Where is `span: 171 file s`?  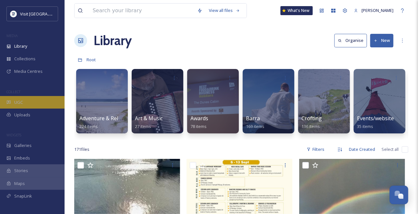
span: 171 file s is located at coordinates (82, 149).